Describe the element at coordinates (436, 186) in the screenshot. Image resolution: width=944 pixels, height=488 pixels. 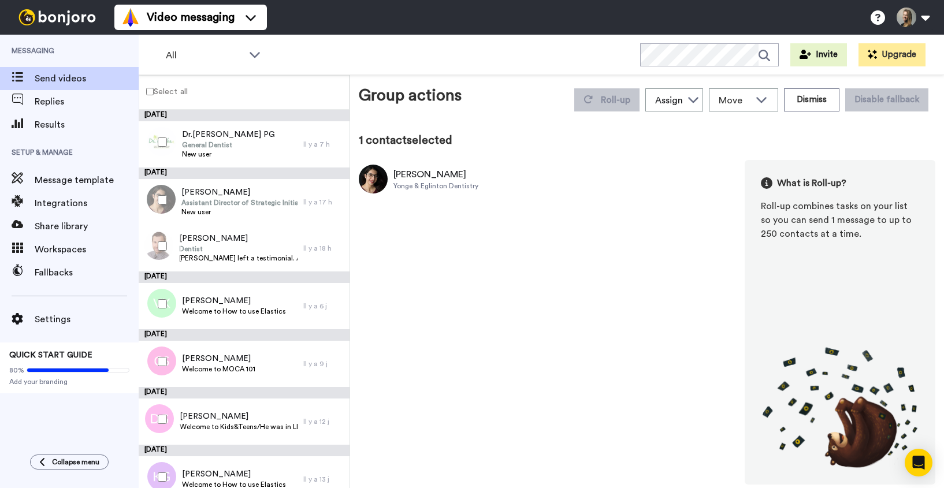
I see `div: Yonge & Eglinton Dentistry` at that location.